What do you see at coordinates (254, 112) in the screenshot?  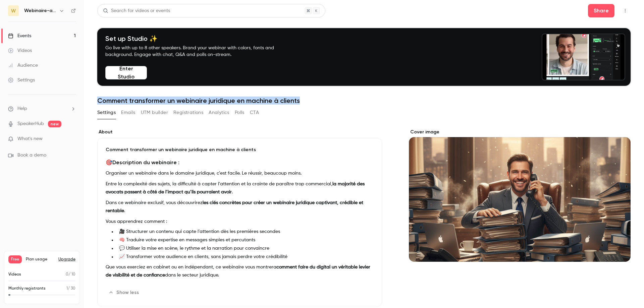 I see `button: CTA` at bounding box center [254, 112].